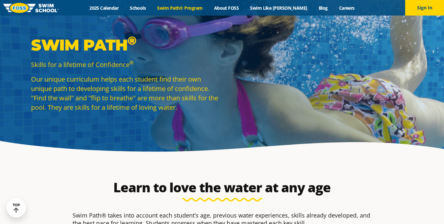  Describe the element at coordinates (347, 8) in the screenshot. I see `a: Careers` at that location.